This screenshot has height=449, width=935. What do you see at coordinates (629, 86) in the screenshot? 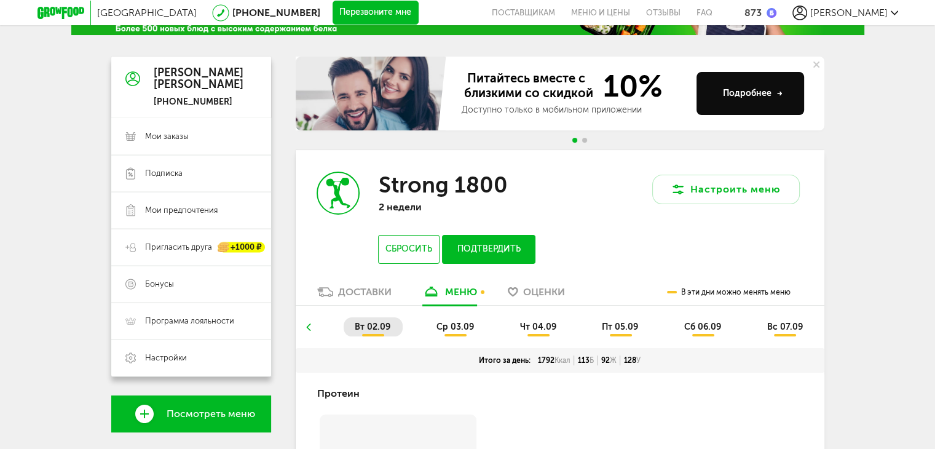
I see `span: 10%` at bounding box center [629, 86].